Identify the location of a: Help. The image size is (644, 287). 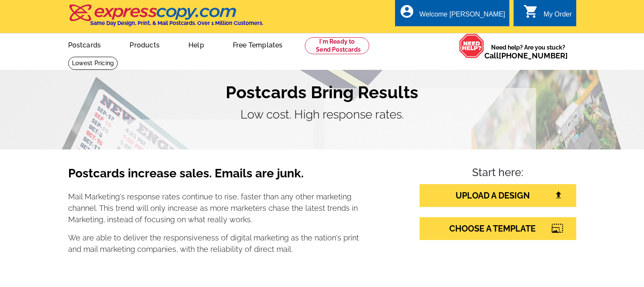
(196, 44).